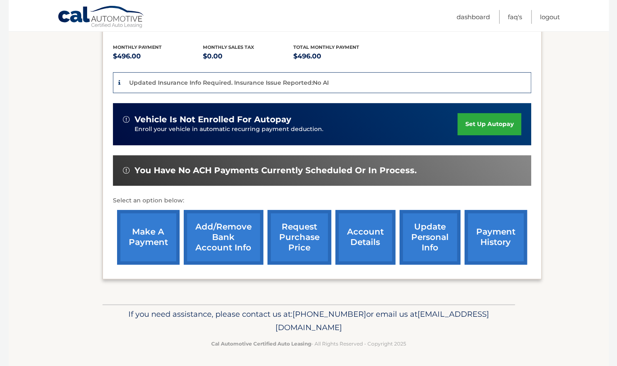  What do you see at coordinates (309, 343) in the screenshot?
I see `p: - All Rights Reserved - Copyright 2025` at bounding box center [309, 343].